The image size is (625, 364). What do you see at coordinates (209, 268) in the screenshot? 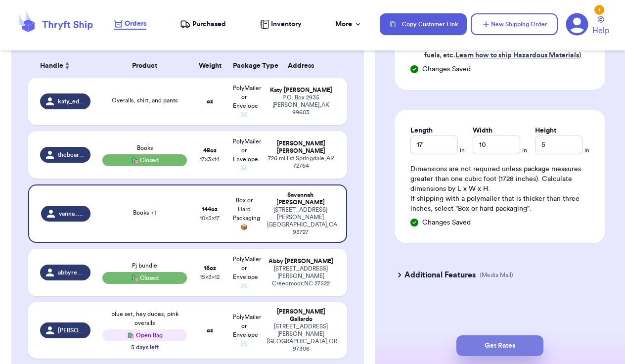
I see `strong: 16 oz` at bounding box center [209, 268].